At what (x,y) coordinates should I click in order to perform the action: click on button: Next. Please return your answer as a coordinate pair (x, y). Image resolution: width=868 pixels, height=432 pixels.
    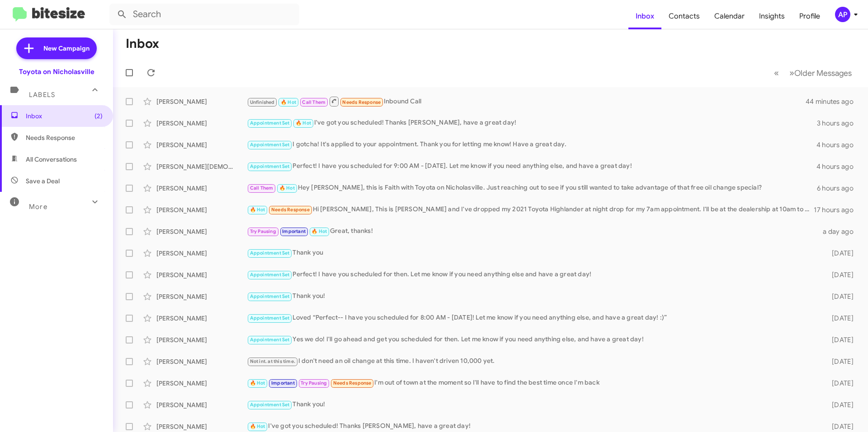
    Looking at the image, I should click on (820, 73).